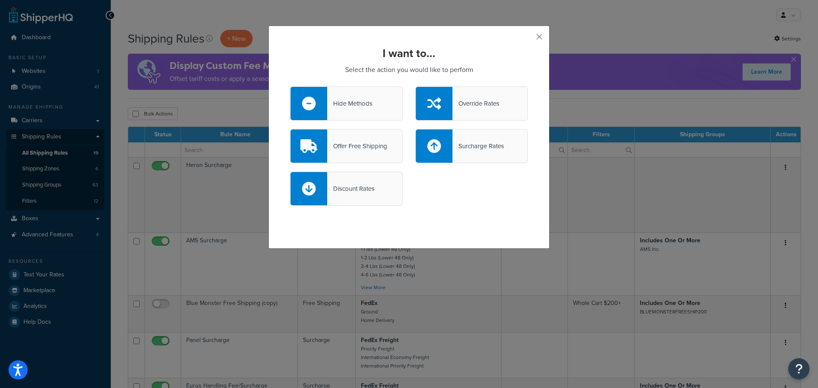  What do you see at coordinates (357, 146) in the screenshot?
I see `div: Offer Free Shipping` at bounding box center [357, 146].